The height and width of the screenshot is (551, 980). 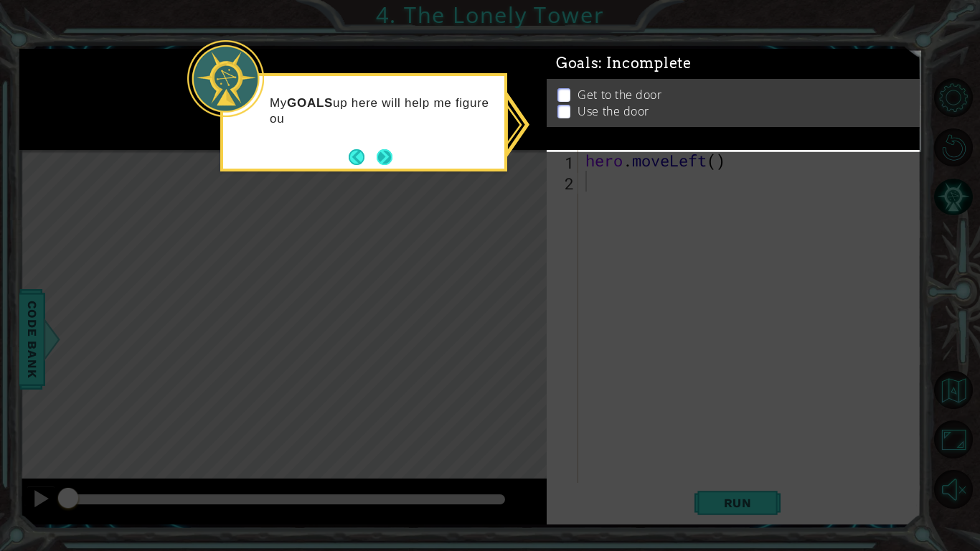 What do you see at coordinates (384, 157) in the screenshot?
I see `button: Next` at bounding box center [384, 157].